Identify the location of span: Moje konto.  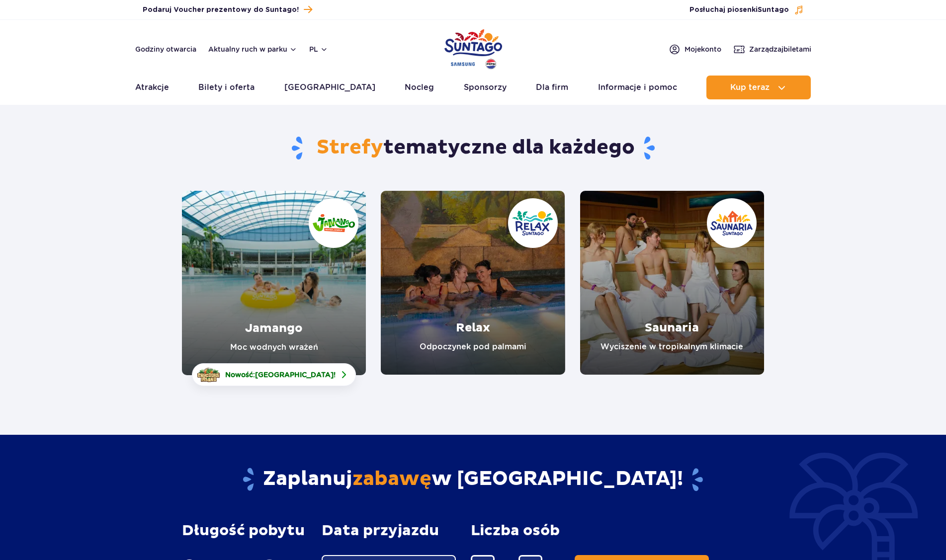
(703, 49).